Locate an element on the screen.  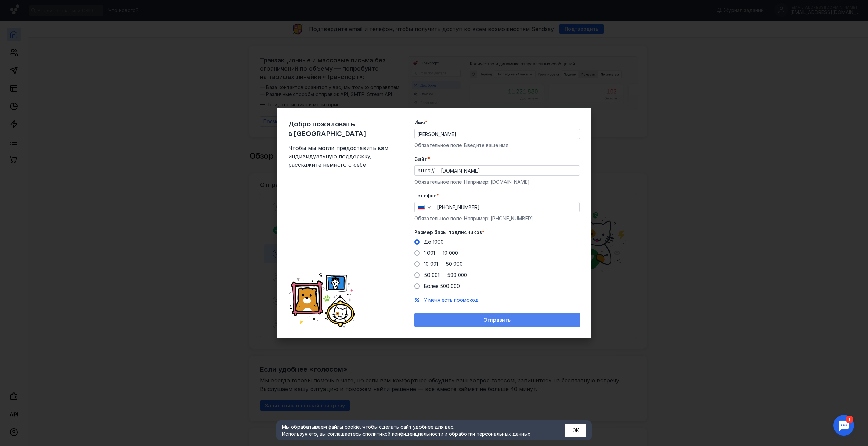
button: ОК is located at coordinates (575, 430).